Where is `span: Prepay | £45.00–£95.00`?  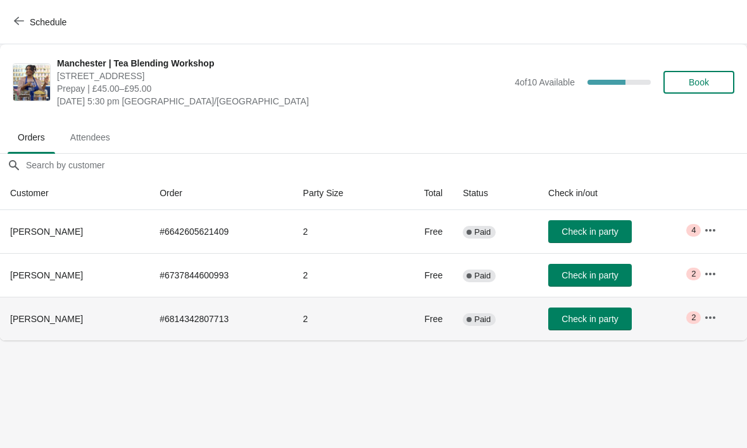 span: Prepay | £45.00–£95.00 is located at coordinates (282, 89).